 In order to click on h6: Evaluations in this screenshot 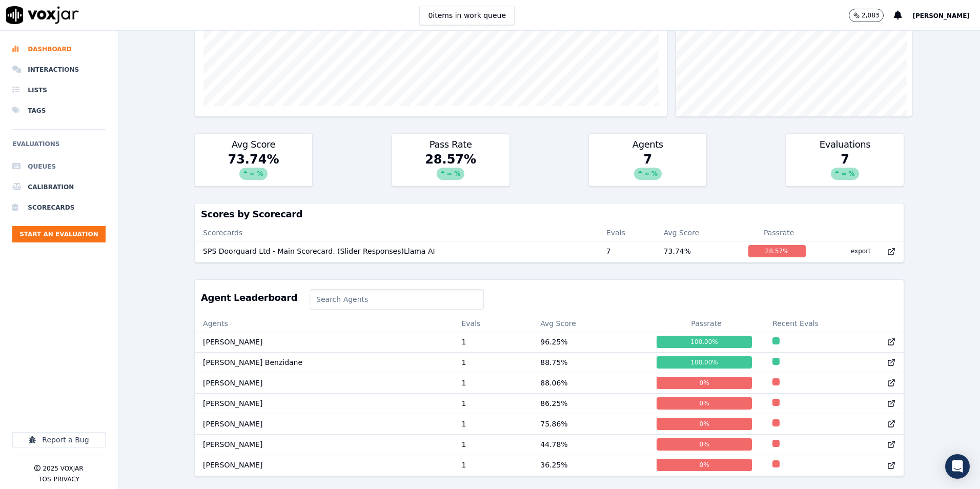, I will do `click(59, 147)`.